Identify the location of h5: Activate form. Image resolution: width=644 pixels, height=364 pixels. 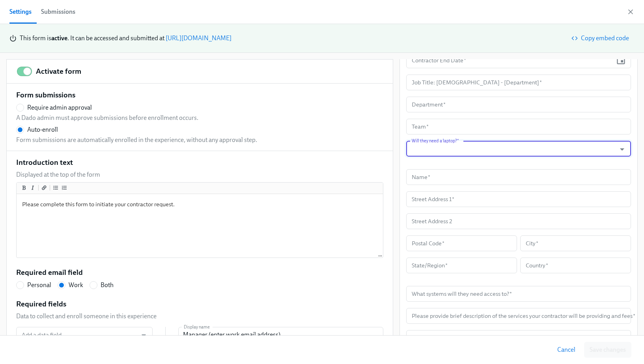
(58, 71).